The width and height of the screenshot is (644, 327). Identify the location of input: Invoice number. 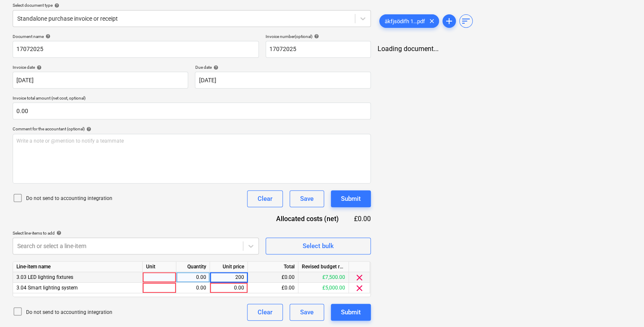
(318, 49).